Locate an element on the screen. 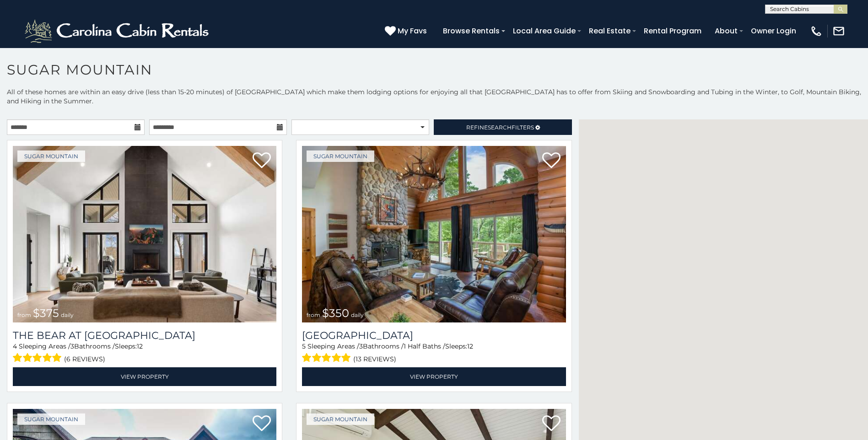  a: My Favs is located at coordinates (406, 31).